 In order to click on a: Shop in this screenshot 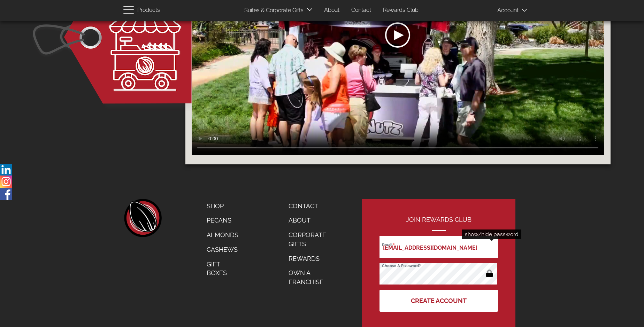, I will do `click(222, 206)`.